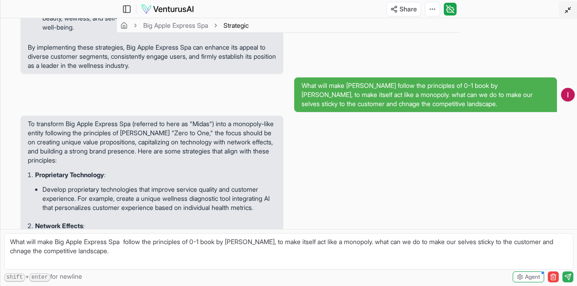 Image resolution: width=577 pixels, height=286 pixels. Describe the element at coordinates (152, 57) in the screenshot. I see `p: By implementing these strategies, Big Apple Express Spa can enhance its appeal to diverse custome...` at that location.